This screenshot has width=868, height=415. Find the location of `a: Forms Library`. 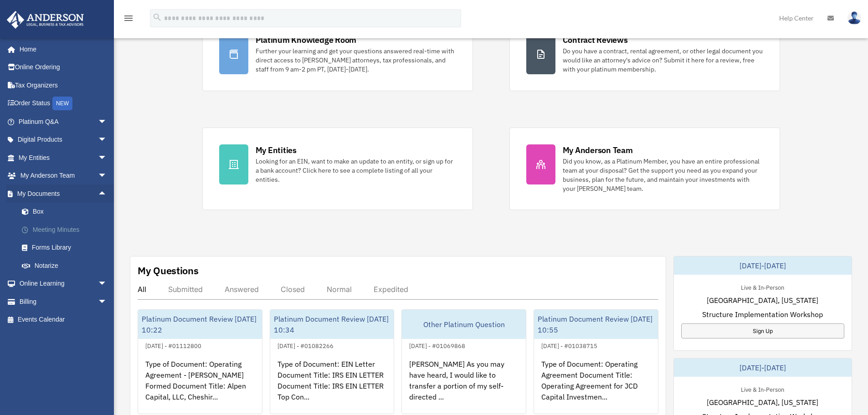

a: Forms Library is located at coordinates (66, 248).